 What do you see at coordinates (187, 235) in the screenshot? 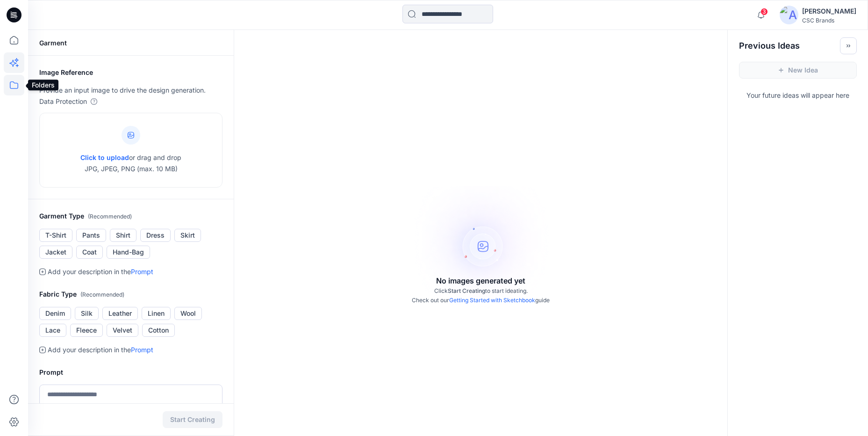
I see `button: Skirt` at bounding box center [187, 235].